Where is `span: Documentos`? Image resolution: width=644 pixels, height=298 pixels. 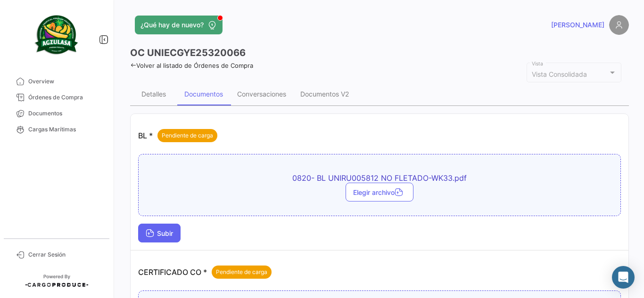
span: Documentos is located at coordinates (65, 113).